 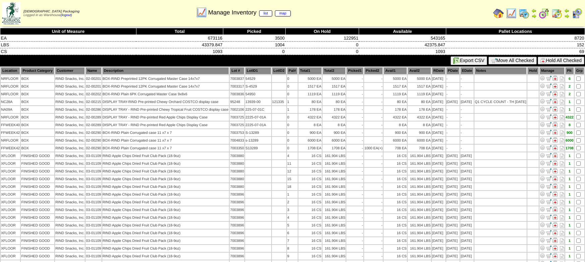 I want to click on img: arrowright.gif, so click(x=566, y=16).